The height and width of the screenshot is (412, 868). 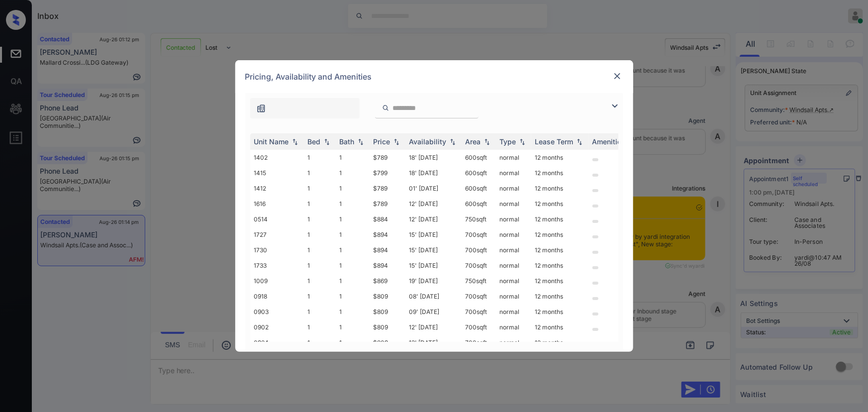 What do you see at coordinates (479, 219) in the screenshot?
I see `td: 750 sqft` at bounding box center [479, 219].